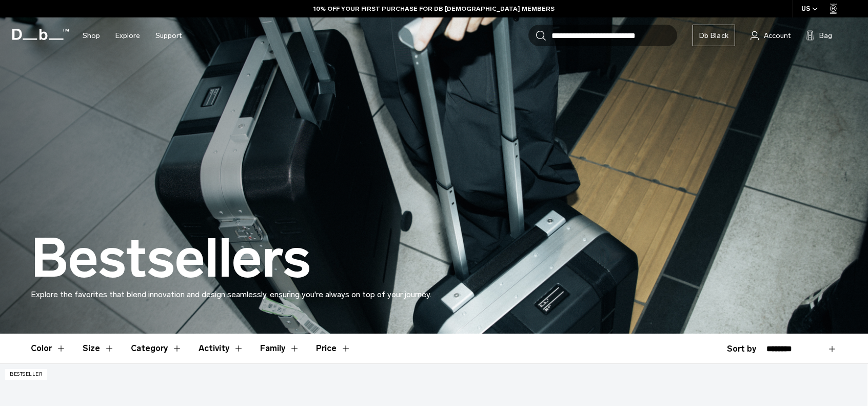 This screenshot has height=406, width=868. What do you see at coordinates (819, 35) in the screenshot?
I see `button: Bag` at bounding box center [819, 35].